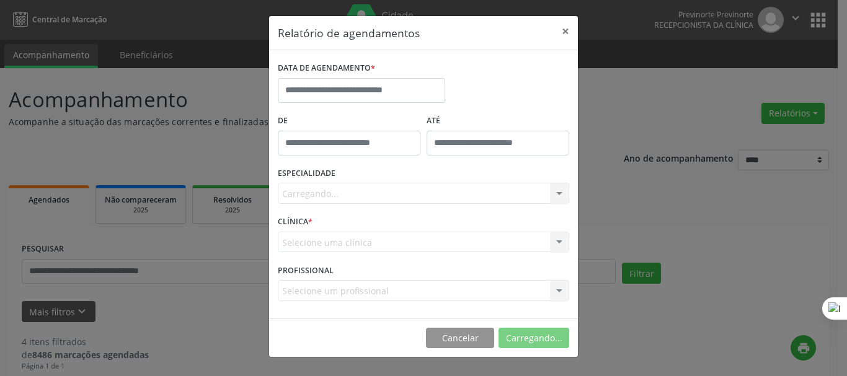  Describe the element at coordinates (498, 121) in the screenshot. I see `label: ATÉ` at that location.